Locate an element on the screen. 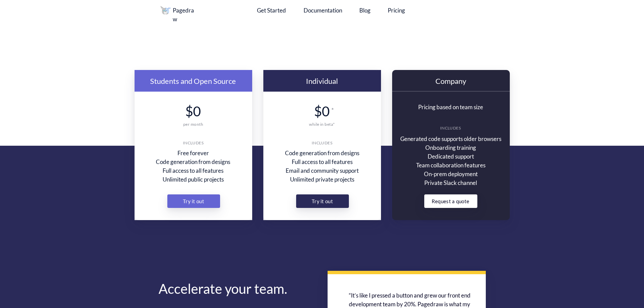 This screenshot has width=644, height=308. div: per month is located at coordinates (193, 124).